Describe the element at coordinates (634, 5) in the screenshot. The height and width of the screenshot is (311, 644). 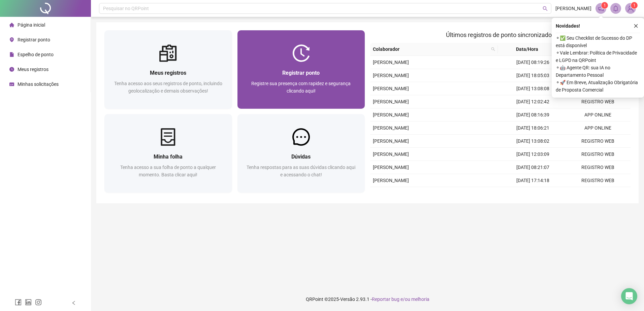
I see `sup: Atualize o seu contato no menu Meus Dados` at that location.